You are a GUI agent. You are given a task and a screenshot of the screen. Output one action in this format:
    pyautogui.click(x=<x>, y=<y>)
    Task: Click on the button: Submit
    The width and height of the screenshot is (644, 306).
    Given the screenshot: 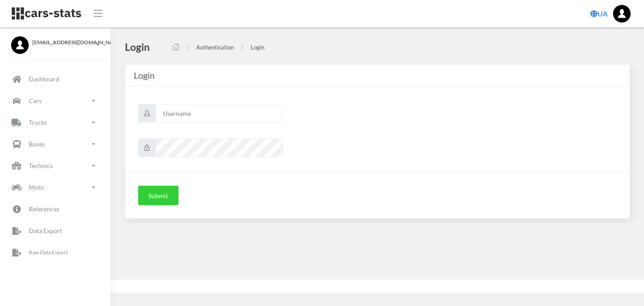 What is the action you would take?
    pyautogui.click(x=158, y=195)
    